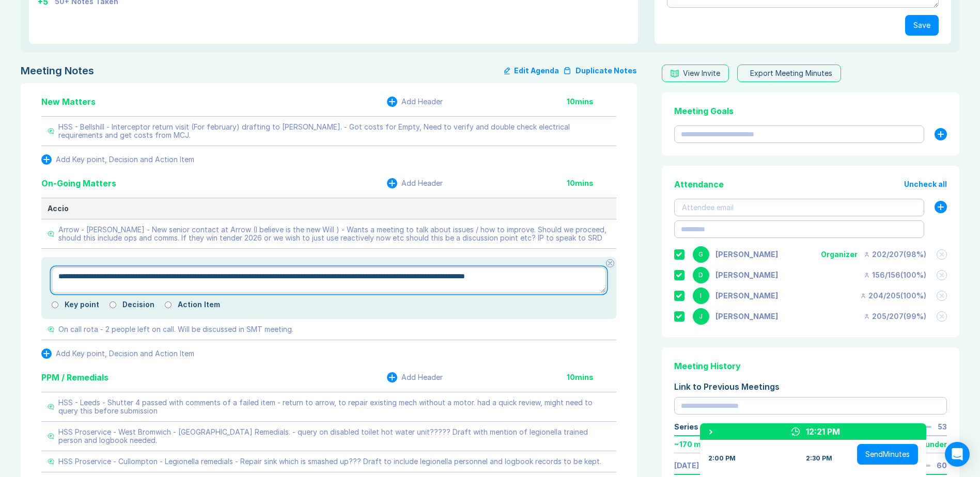  I want to click on div: Meeting Goals, so click(811, 111).